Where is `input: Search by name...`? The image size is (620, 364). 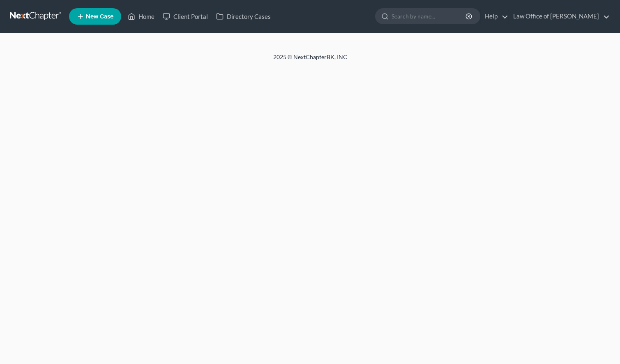 input: Search by name... is located at coordinates (429, 16).